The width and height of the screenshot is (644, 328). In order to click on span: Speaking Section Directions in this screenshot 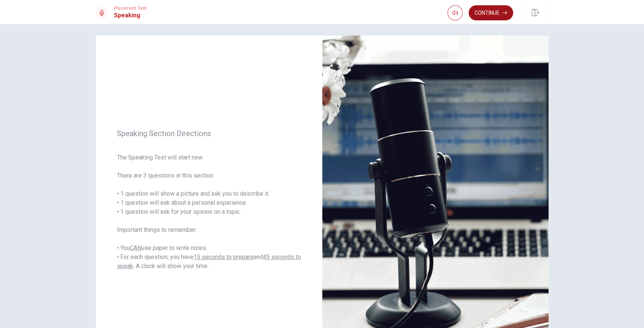, I will do `click(209, 134)`.